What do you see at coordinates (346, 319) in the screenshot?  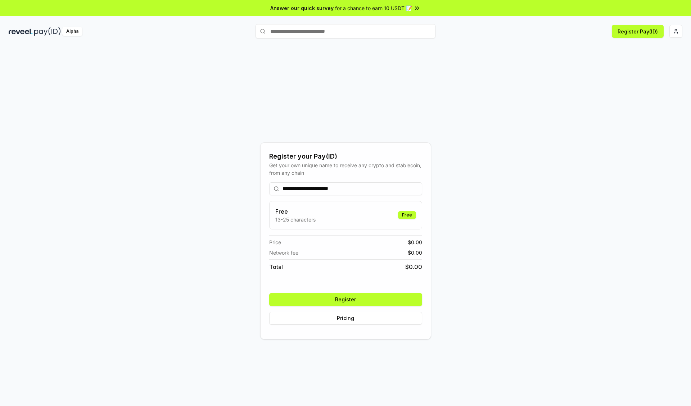 I see `button: Pricing` at bounding box center [346, 319].